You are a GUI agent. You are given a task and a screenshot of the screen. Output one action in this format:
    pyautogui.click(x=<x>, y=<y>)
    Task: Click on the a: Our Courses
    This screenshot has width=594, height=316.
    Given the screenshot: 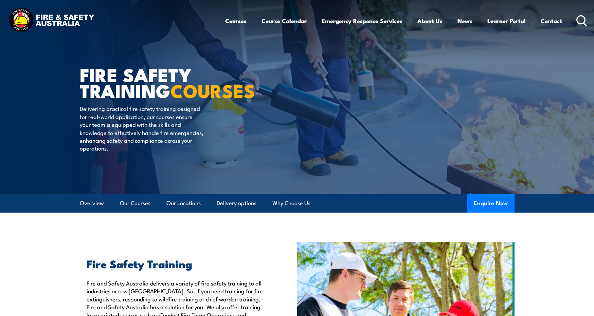 What is the action you would take?
    pyautogui.click(x=135, y=203)
    